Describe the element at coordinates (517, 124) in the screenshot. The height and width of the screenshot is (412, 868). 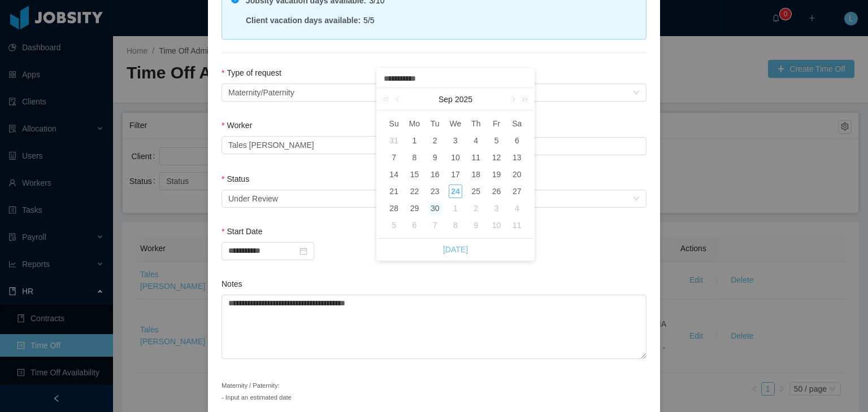
I see `span: Sa` at that location.